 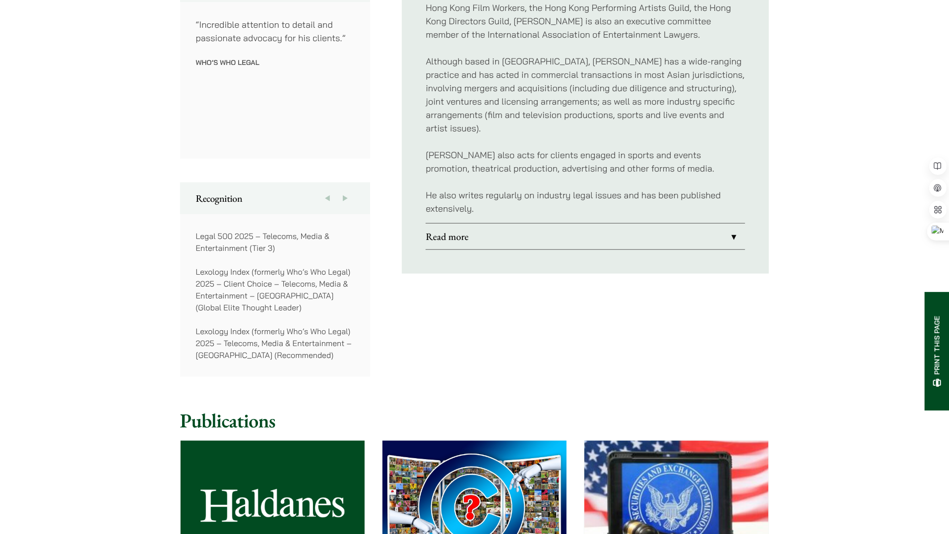 I want to click on button: Next, so click(x=345, y=198).